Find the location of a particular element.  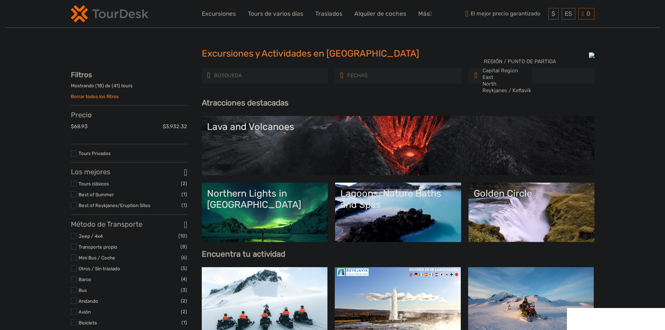

a: Avión is located at coordinates (84, 312).